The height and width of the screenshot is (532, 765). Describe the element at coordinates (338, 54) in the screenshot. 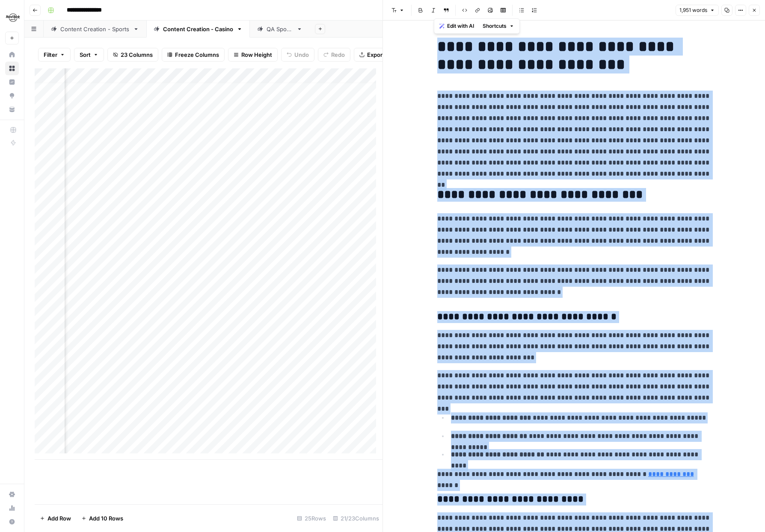

I see `span: Redo` at that location.